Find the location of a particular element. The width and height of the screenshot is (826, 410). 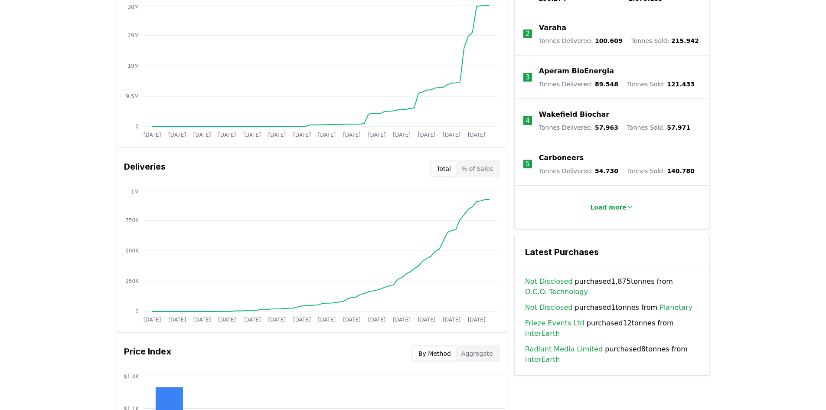

p: 5 is located at coordinates (527, 164).